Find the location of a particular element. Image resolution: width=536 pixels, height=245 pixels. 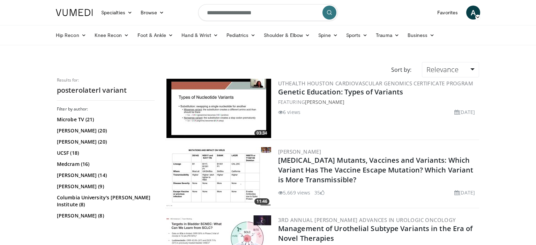

span: 11:46 is located at coordinates (262, 202).